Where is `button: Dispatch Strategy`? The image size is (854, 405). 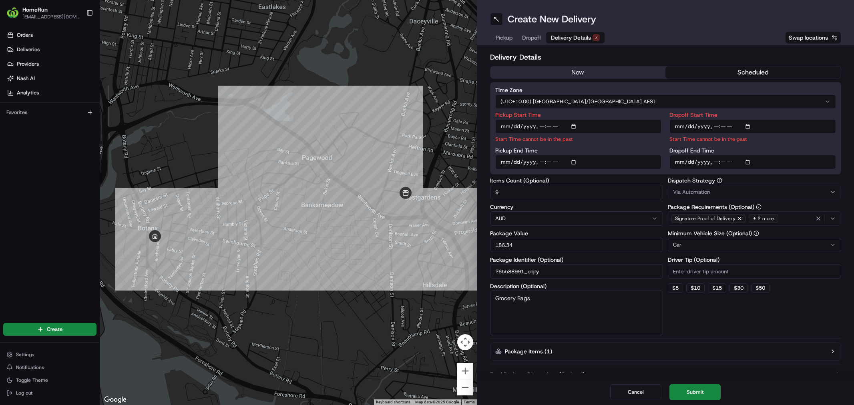
button: Dispatch Strategy is located at coordinates (719, 181).